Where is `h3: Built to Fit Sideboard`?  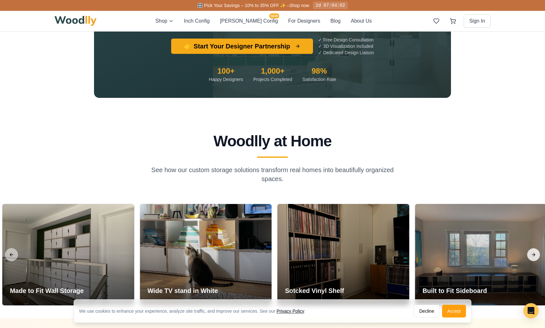 h3: Built to Fit Sideboard is located at coordinates (455, 291).